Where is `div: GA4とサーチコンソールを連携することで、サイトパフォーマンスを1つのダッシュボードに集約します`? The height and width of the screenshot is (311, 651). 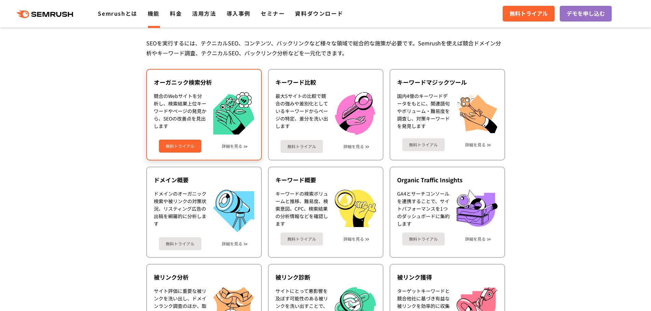 div: GA4とサーチコンソールを連携することで、サイトパフォーマンスを1つのダッシュボードに集約します is located at coordinates (424, 209).